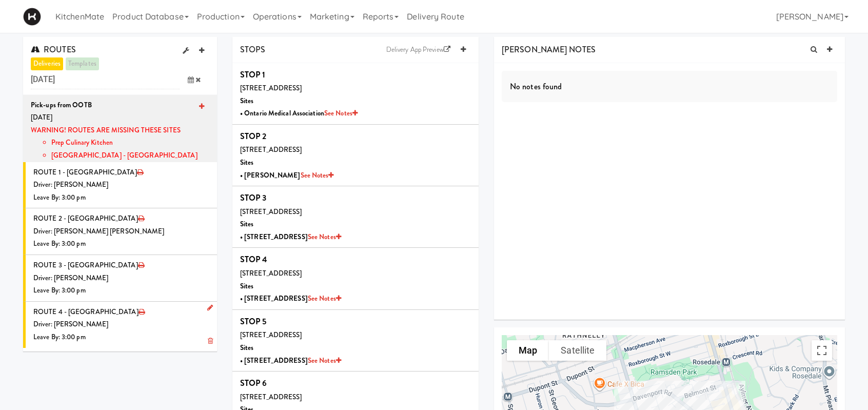 This screenshot has height=410, width=868. I want to click on div: No notes found, so click(670, 87).